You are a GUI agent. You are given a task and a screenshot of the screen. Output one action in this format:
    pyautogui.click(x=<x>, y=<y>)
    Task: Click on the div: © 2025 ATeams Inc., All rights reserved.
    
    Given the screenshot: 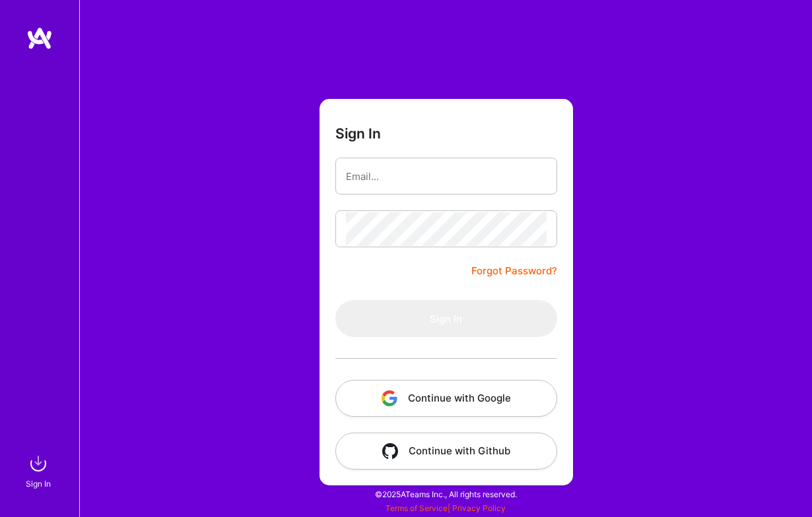 What is the action you would take?
    pyautogui.click(x=446, y=494)
    